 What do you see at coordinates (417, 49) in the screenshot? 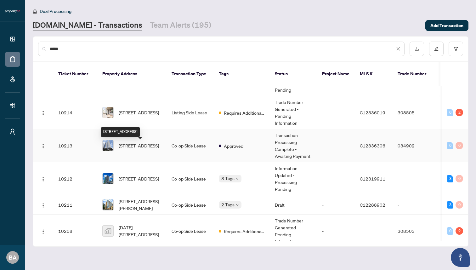
I see `span: download` at bounding box center [417, 49].